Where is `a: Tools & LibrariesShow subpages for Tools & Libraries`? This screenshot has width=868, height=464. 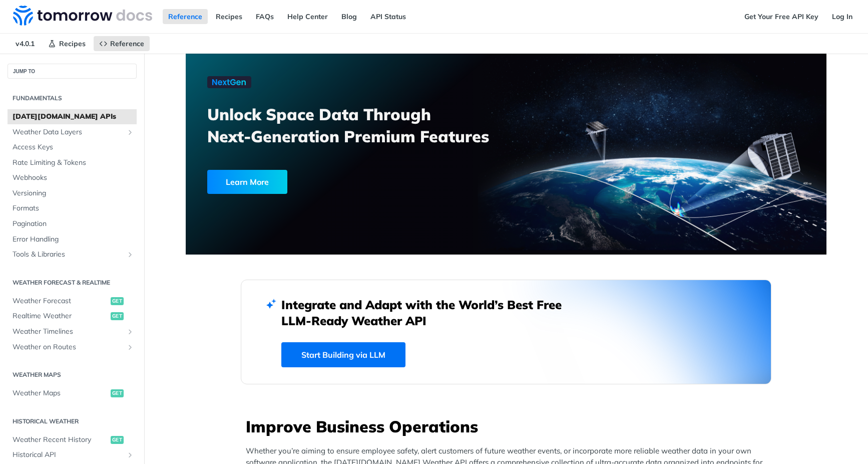 a: Tools & LibrariesShow subpages for Tools & Libraries is located at coordinates (72, 254).